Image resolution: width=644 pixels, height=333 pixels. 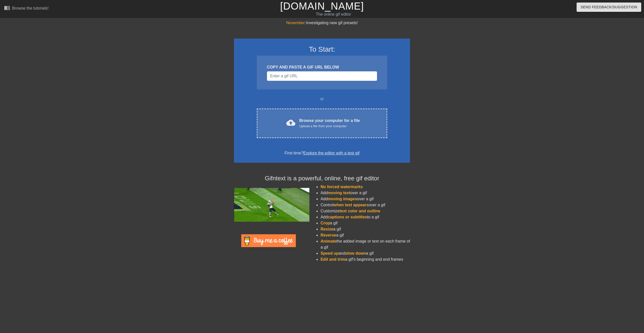 I want to click on li: the added image or text on each frame of a gif, so click(x=365, y=244).